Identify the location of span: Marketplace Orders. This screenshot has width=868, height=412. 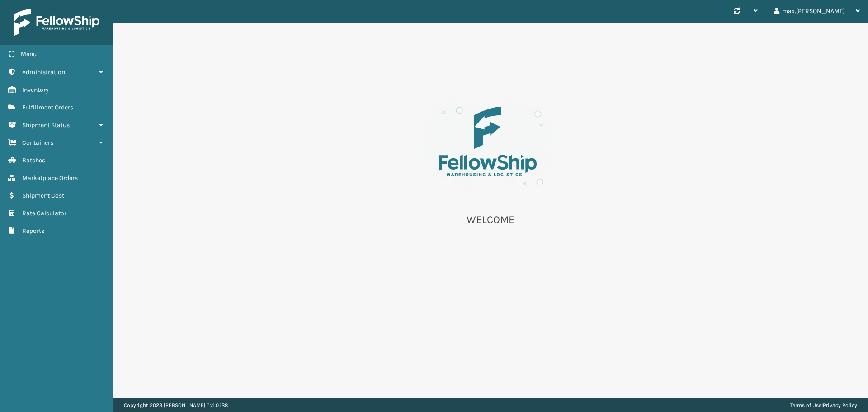
(50, 178).